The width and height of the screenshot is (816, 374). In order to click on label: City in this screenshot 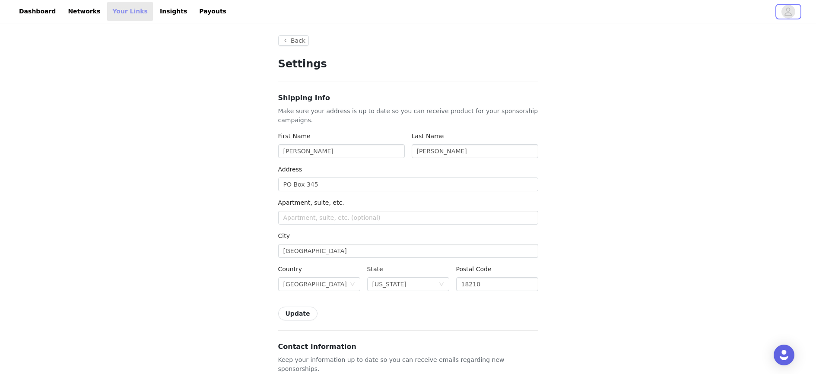, I will do `click(284, 236)`.